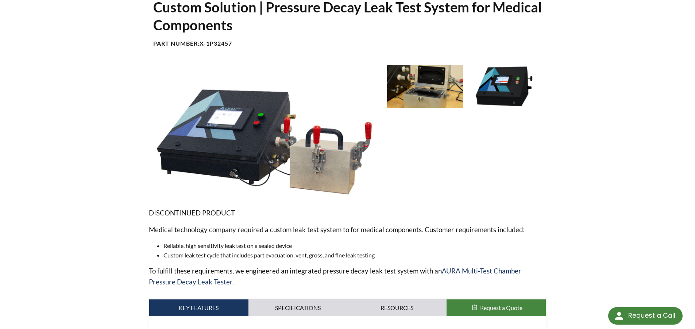 The image size is (695, 329). Describe the element at coordinates (348, 230) in the screenshot. I see `p: Medical technology company required a custom leak test system to for medical components. Customer...` at that location.